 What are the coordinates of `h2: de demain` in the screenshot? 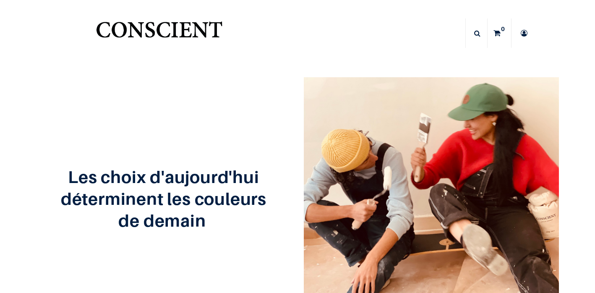 It's located at (164, 220).